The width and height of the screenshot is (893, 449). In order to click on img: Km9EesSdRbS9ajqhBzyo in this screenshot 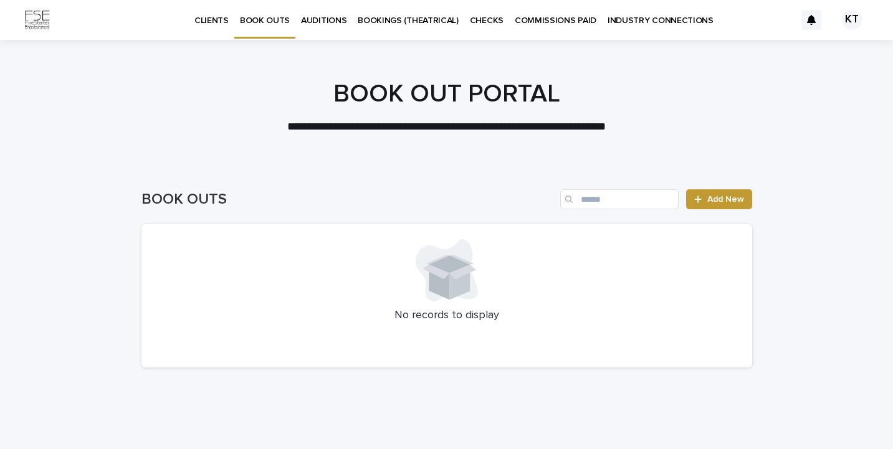, I will do `click(37, 20)`.